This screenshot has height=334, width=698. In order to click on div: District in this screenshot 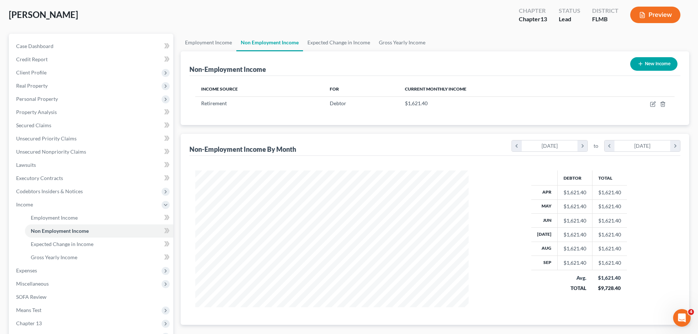, I will do `click(606, 11)`.